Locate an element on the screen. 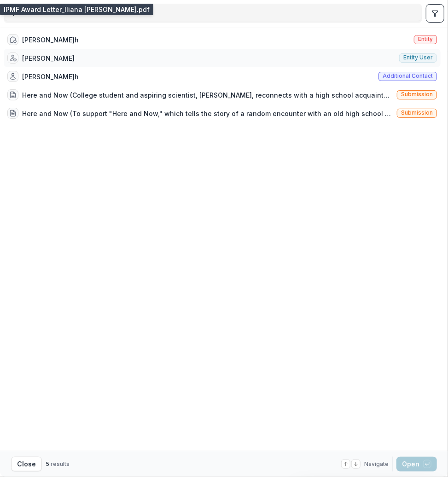 This screenshot has height=477, width=448. span: Entity is located at coordinates (425, 39).